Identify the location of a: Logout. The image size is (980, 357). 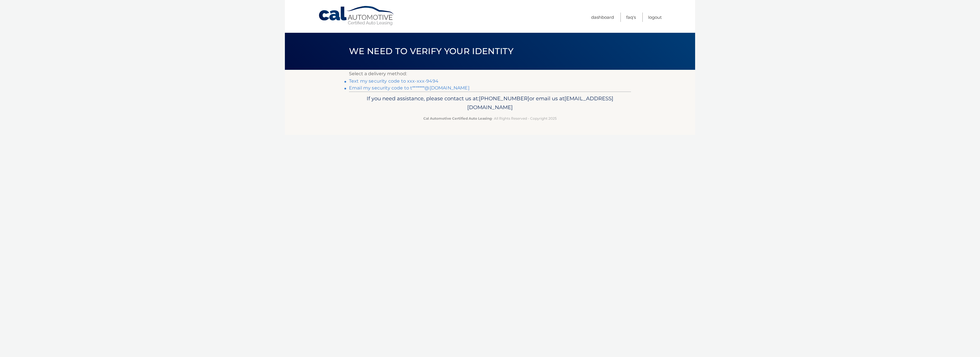
(655, 17).